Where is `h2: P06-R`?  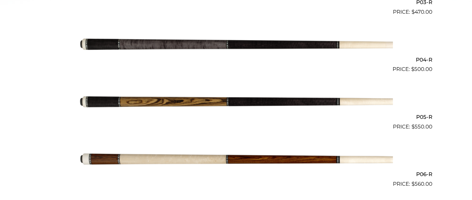
h2: P06-R is located at coordinates (236, 174).